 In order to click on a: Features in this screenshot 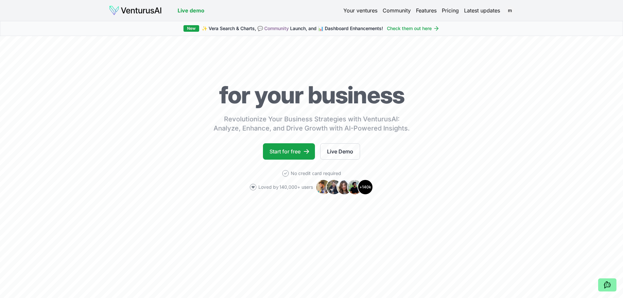, I will do `click(426, 10)`.